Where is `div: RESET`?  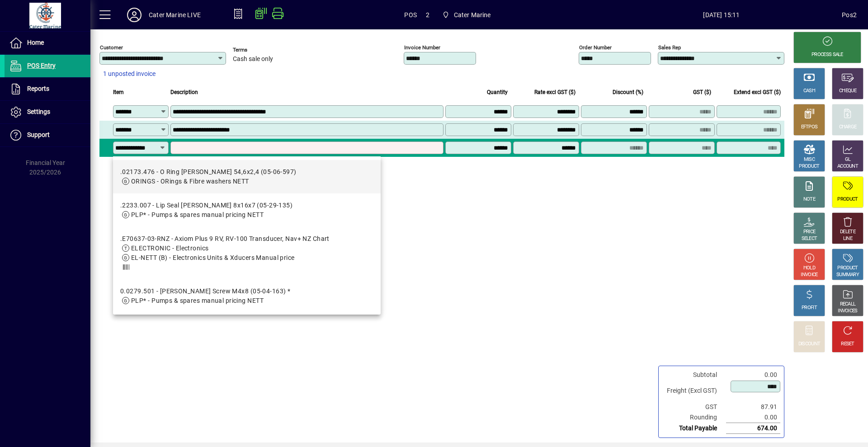
div: RESET is located at coordinates (848, 344).